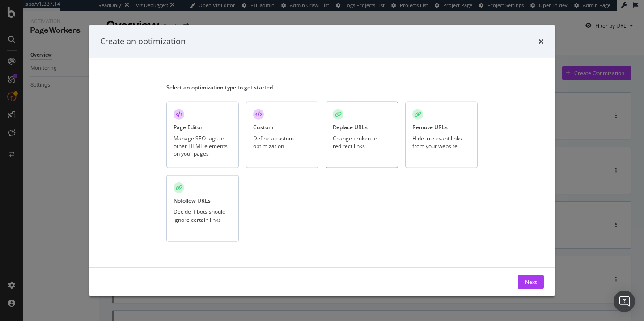 The image size is (644, 321). Describe the element at coordinates (430, 126) in the screenshot. I see `div: Remove URLs` at that location.